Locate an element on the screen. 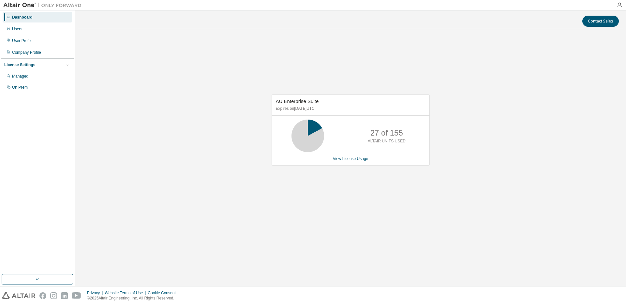  p: © 2025 Altair Engineering, Inc. All Rights Reserved. is located at coordinates (133, 298).